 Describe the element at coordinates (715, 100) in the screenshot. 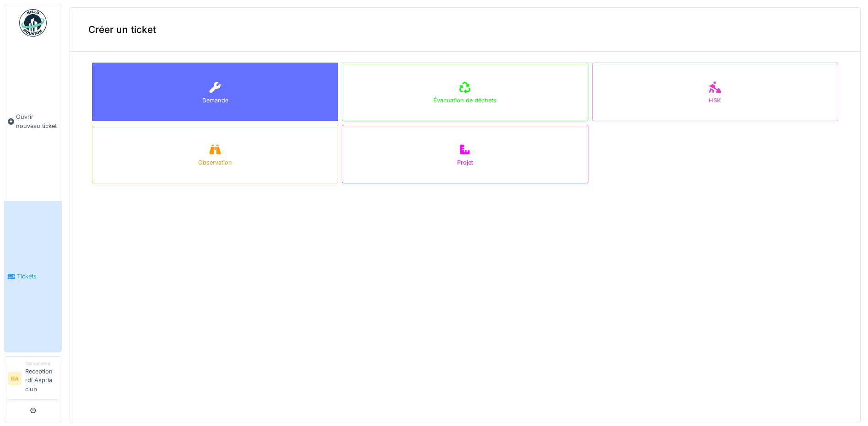

I see `div: HSK` at that location.